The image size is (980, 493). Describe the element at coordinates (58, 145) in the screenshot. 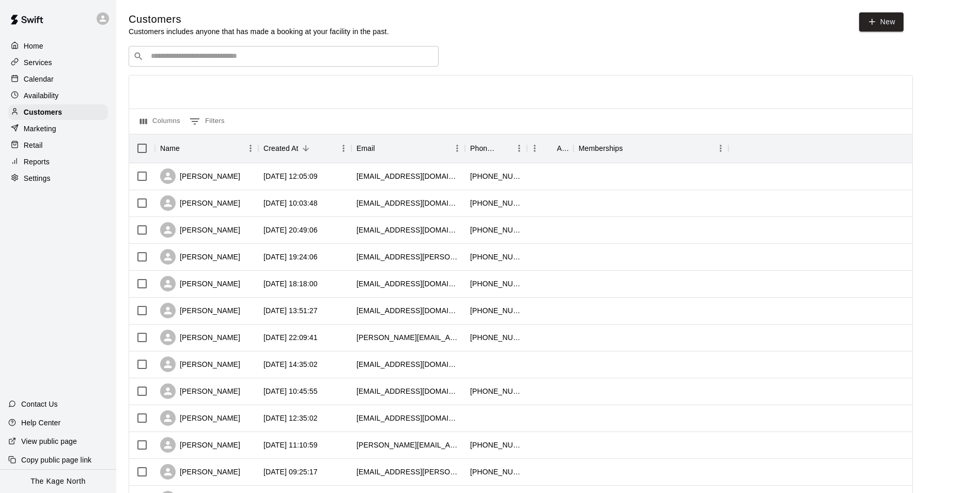

I see `div: Retail` at that location.